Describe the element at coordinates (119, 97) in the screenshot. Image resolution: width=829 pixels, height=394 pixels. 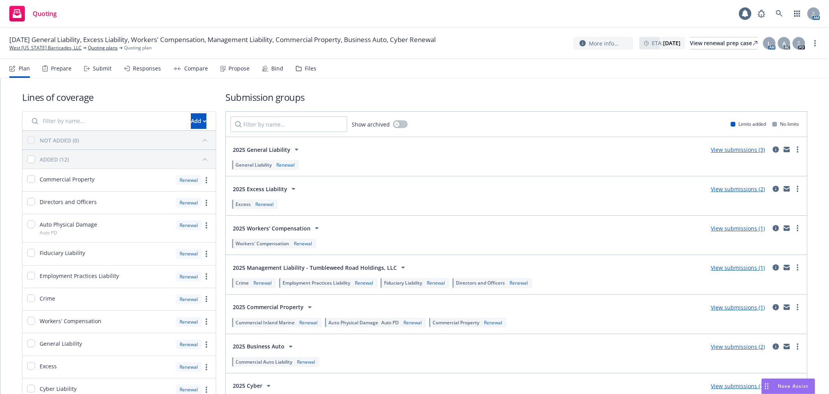
I see `h1: Lines of coverage` at that location.